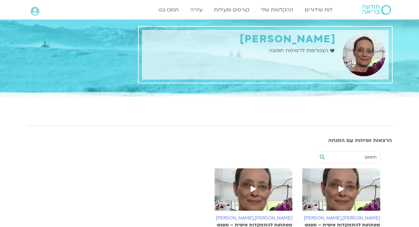 Image resolution: width=419 pixels, height=227 pixels. I want to click on span: הצטרפות לרשימת תפוצה, so click(299, 50).